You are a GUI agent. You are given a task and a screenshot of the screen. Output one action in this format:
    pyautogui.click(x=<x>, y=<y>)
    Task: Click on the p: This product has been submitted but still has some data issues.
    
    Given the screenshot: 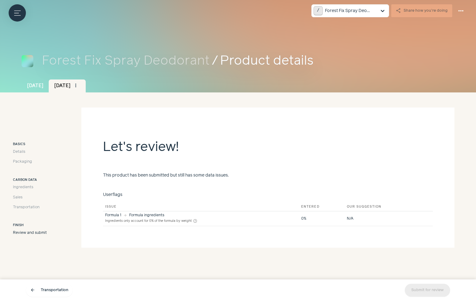 What is the action you would take?
    pyautogui.click(x=193, y=175)
    